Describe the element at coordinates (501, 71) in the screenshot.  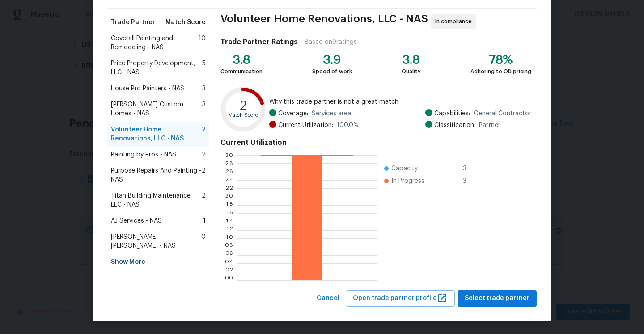
I see `div: Adhering to OD pricing` at that location.